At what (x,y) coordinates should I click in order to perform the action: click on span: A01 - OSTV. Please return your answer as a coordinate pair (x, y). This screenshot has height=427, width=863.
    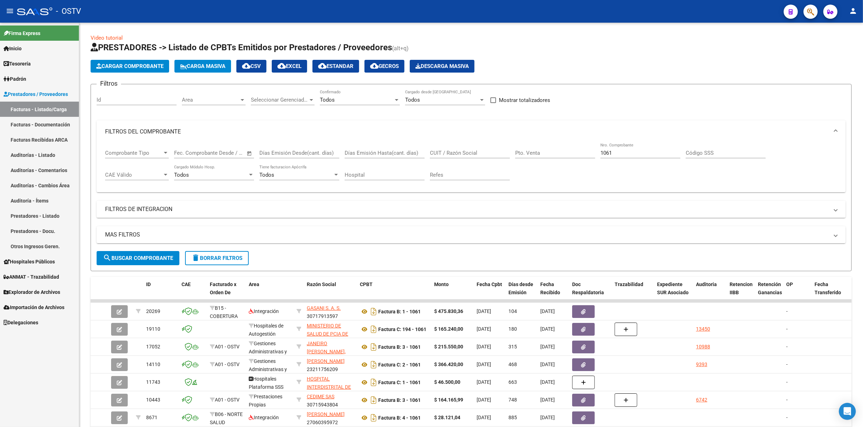
    Looking at the image, I should click on (227, 399).